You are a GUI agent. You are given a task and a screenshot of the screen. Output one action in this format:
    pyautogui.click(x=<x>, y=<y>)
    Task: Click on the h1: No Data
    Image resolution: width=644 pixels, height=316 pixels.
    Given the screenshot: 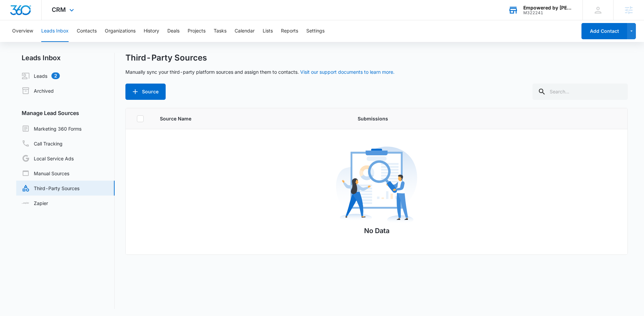 What is the action you would take?
    pyautogui.click(x=376, y=230)
    